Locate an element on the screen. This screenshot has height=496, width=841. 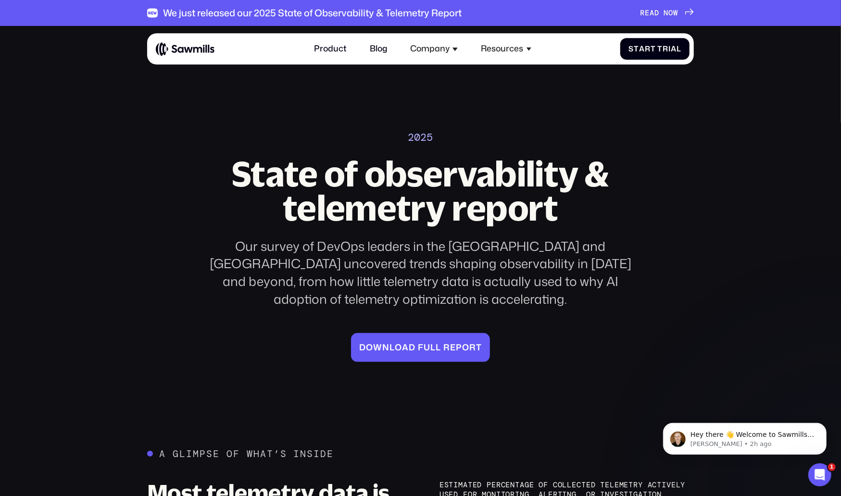
div: We just released our 2025 State of Observability & Telemetry Report is located at coordinates (312, 13).